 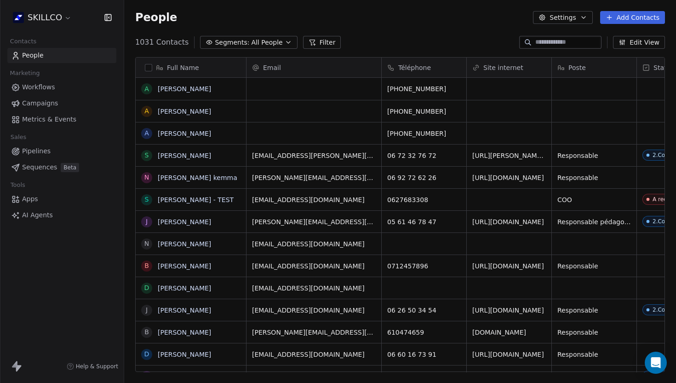 What do you see at coordinates (49, 119) in the screenshot?
I see `span: Metrics & Events` at bounding box center [49, 119].